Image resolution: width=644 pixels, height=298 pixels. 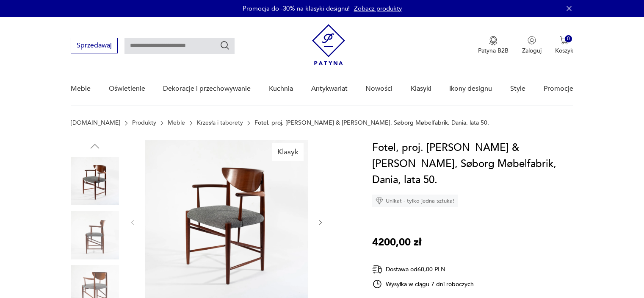 What do you see at coordinates (532, 45) in the screenshot?
I see `button: Zaloguj` at bounding box center [532, 45].